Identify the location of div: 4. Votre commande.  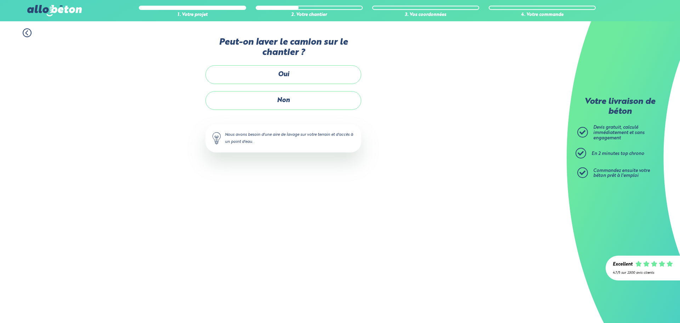
(542, 15).